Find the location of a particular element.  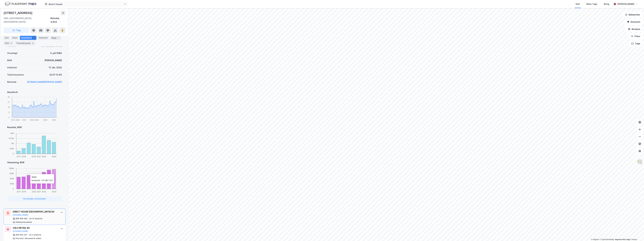

div: 2 ansatte is located at coordinates (37, 235).